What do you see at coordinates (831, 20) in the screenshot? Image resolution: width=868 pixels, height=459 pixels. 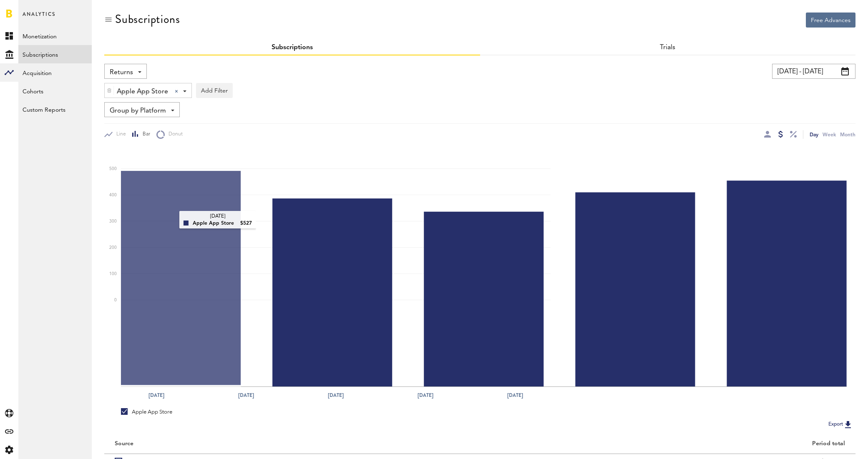 I see `button: Free Advances` at bounding box center [831, 20].